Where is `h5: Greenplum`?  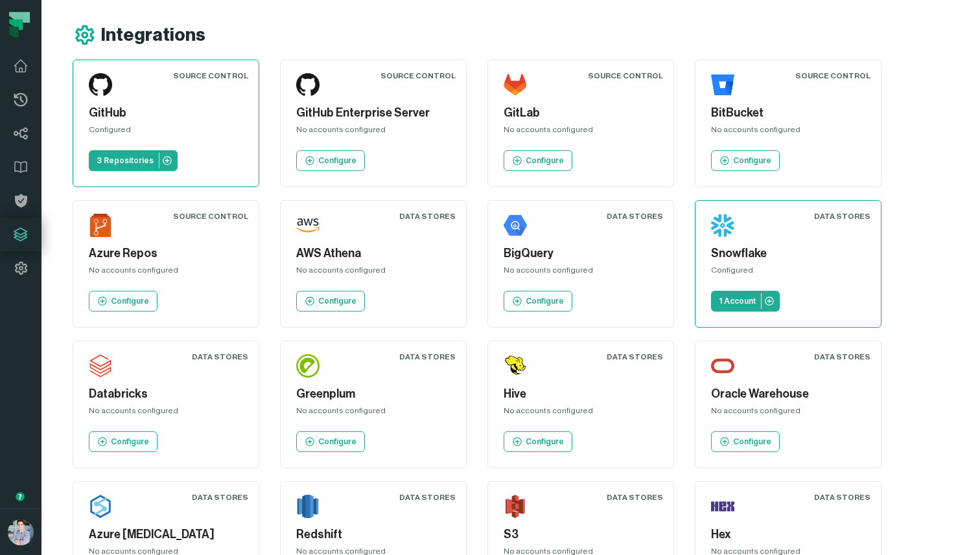
h5: Greenplum is located at coordinates (373, 394).